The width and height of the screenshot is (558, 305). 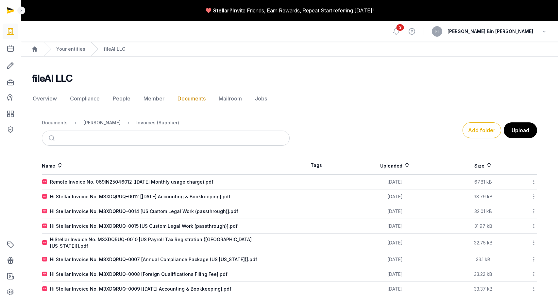 What do you see at coordinates (521, 130) in the screenshot?
I see `button: Upload` at bounding box center [521, 130].